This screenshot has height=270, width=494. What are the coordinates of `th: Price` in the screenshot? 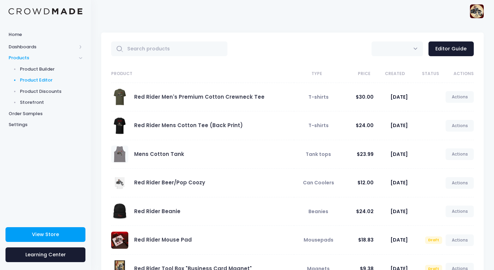 It's located at (357, 74).